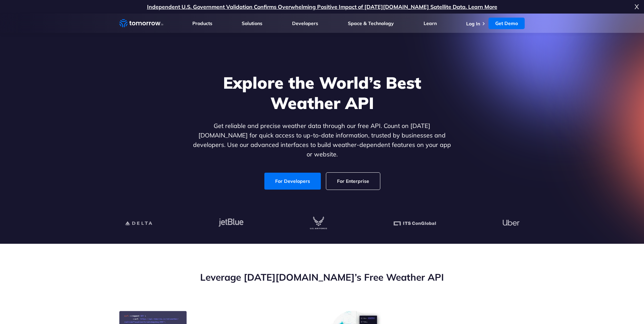  Describe the element at coordinates (252, 23) in the screenshot. I see `a: Solutions` at that location.